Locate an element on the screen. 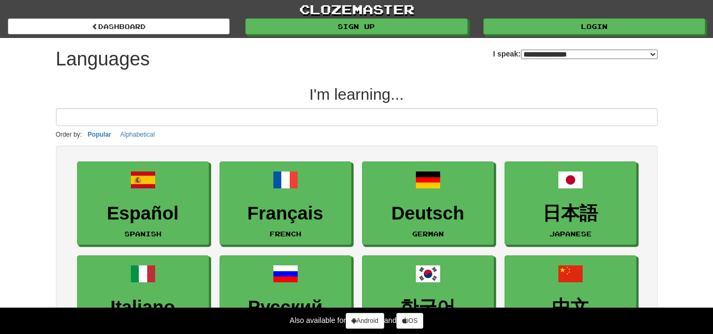  small: French is located at coordinates (285, 234).